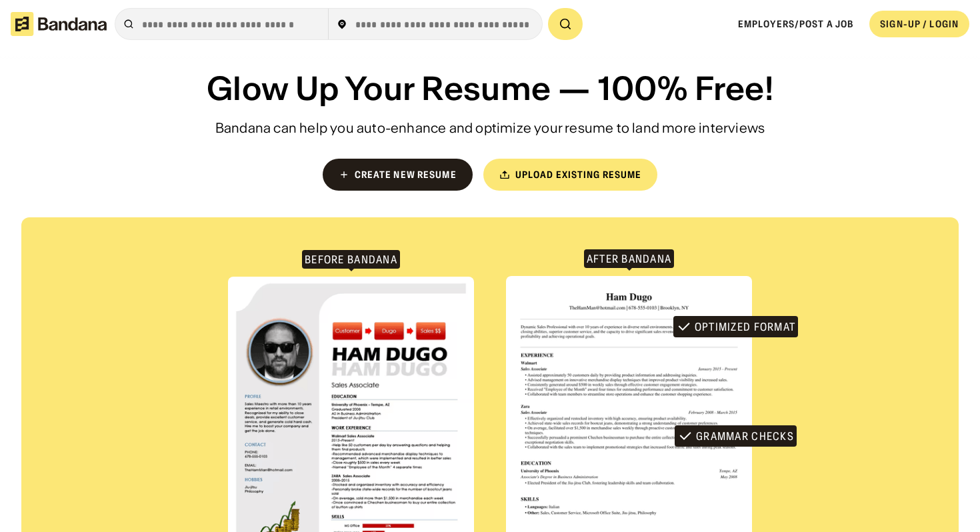 The height and width of the screenshot is (532, 980). Describe the element at coordinates (919, 24) in the screenshot. I see `div: SIGN-UP / LOGIN` at that location.